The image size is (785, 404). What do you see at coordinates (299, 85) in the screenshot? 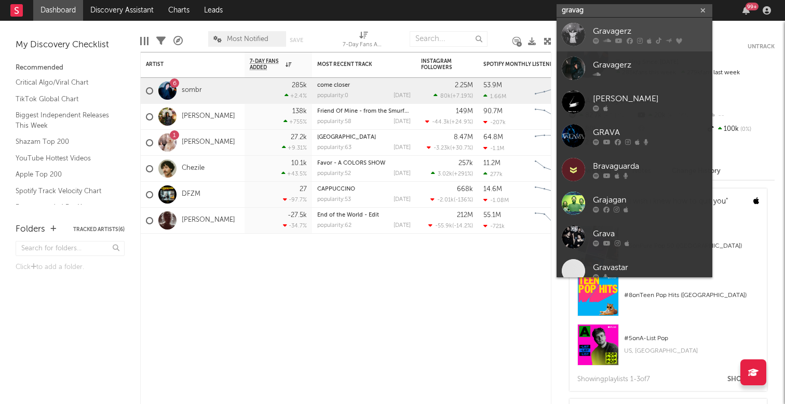
I see `div: 285k` at bounding box center [299, 85].